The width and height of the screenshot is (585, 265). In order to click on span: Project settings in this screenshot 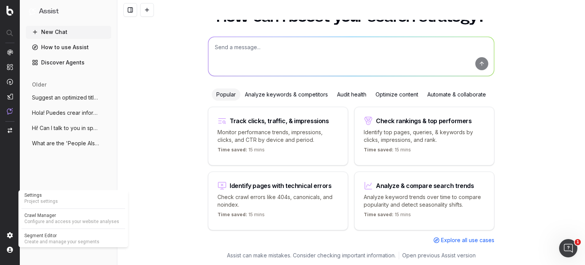, I will do `click(73, 201)`.